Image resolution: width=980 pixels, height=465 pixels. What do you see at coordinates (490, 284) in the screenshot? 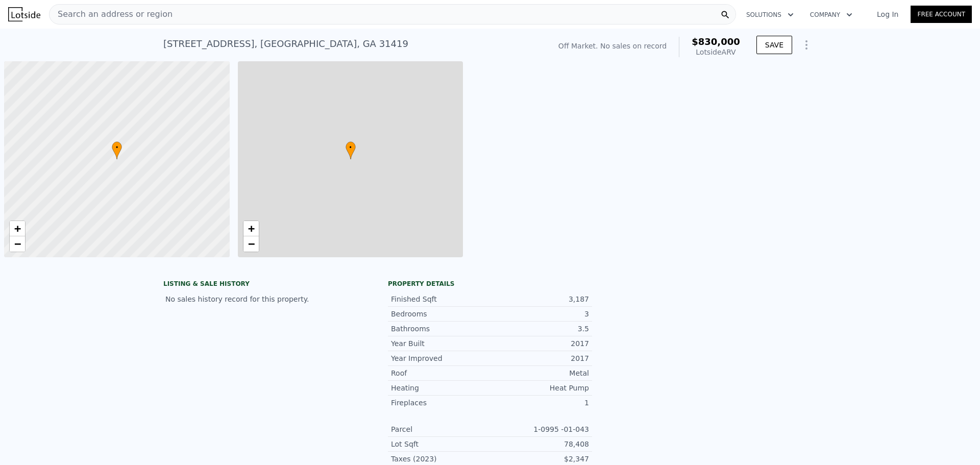
I see `div: Property details` at bounding box center [490, 284].